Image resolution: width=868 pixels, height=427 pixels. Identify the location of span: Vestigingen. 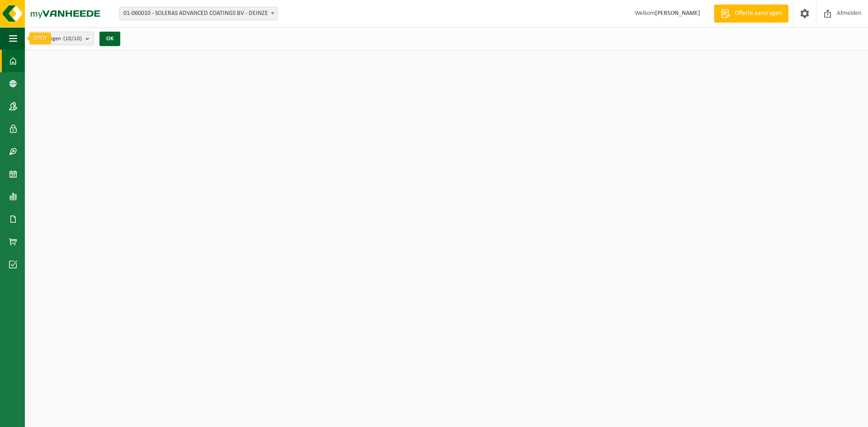
(58, 39).